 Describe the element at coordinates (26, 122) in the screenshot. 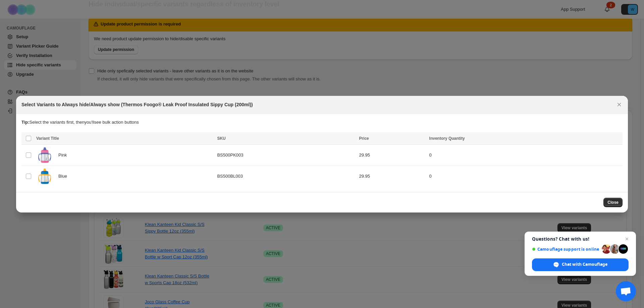

I see `strong: Tip:` at that location.